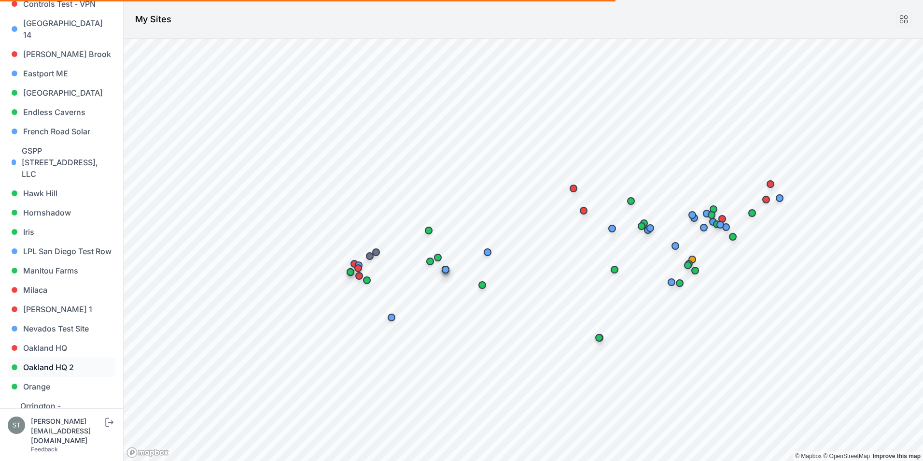  I want to click on a: Milaca, so click(61, 290).